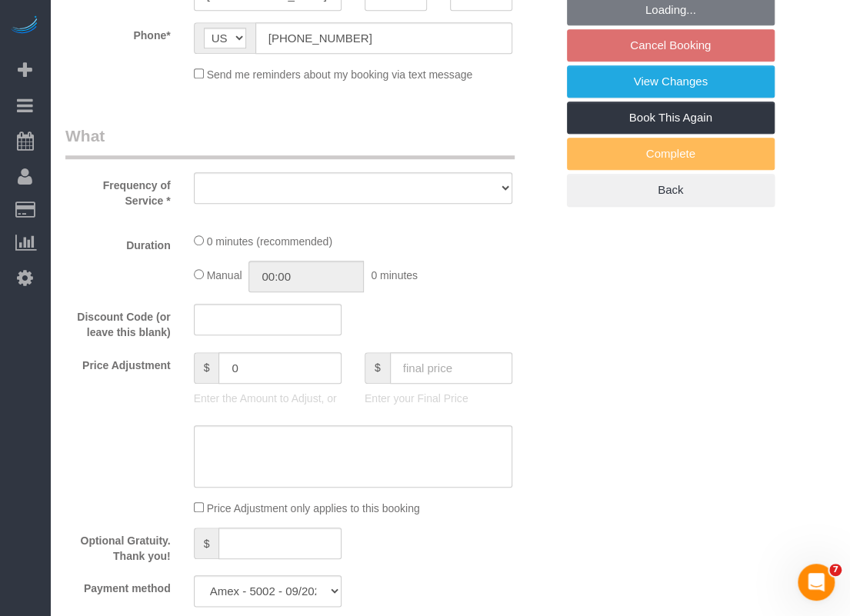 The image size is (850, 616). Describe the element at coordinates (394, 275) in the screenshot. I see `span: 0 minutes` at that location.